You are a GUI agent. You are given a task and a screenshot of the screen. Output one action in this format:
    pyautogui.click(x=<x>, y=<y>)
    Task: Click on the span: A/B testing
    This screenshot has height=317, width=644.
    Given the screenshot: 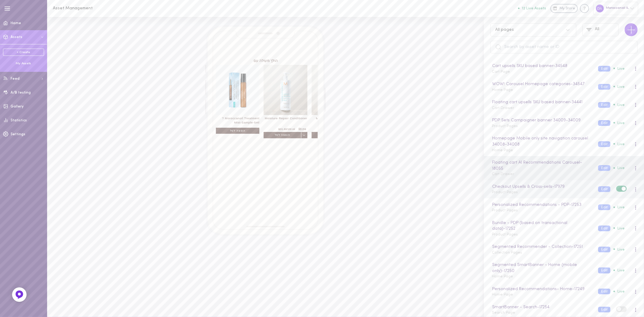 What is the action you would take?
    pyautogui.click(x=21, y=93)
    